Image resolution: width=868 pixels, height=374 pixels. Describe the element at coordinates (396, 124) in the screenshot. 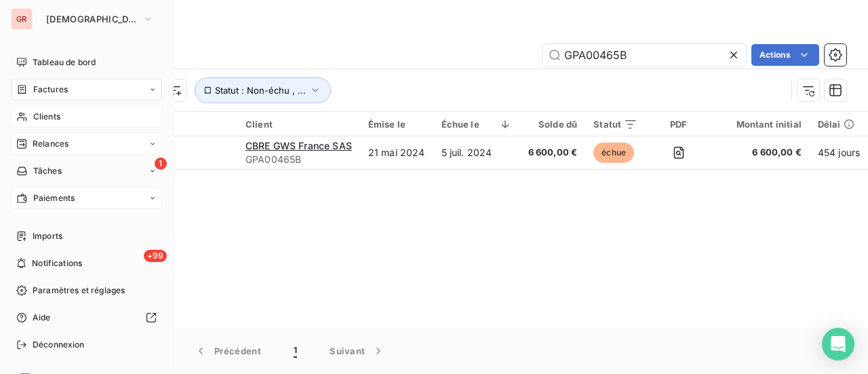

I see `div: Émise le` at that location.